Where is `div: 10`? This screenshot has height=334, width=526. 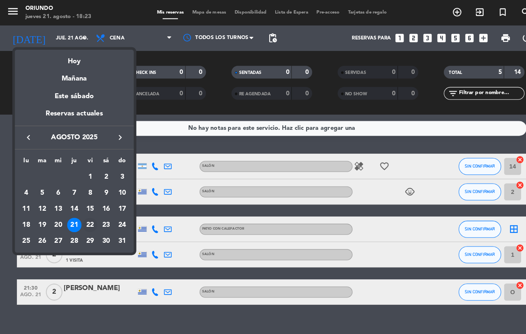 div: 10 is located at coordinates (118, 187).